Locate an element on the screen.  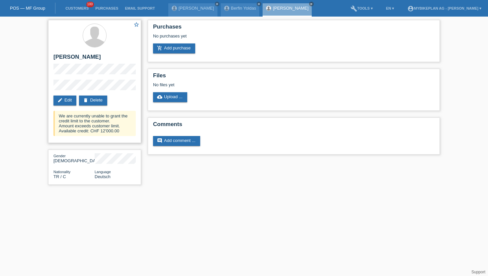
div: No purchases yet is located at coordinates (294, 39).